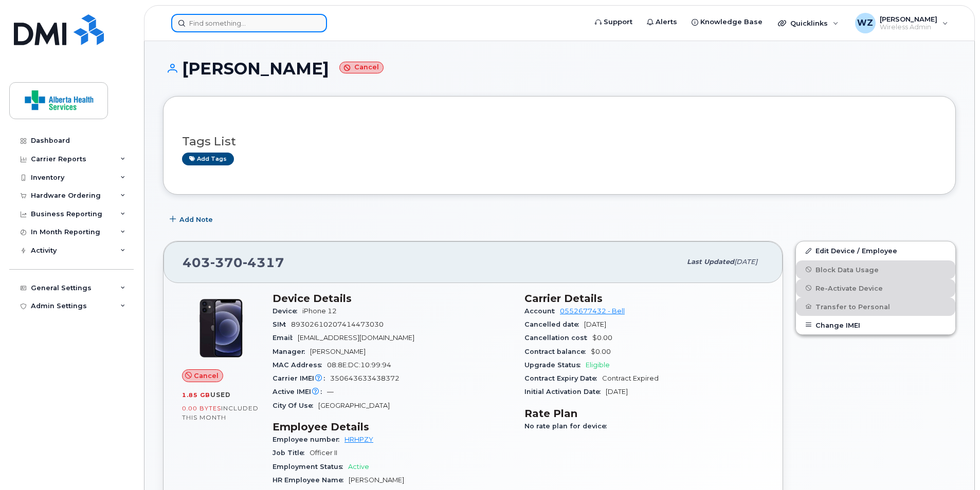  What do you see at coordinates (310, 467) in the screenshot?
I see `span: Employment Status` at bounding box center [310, 467].